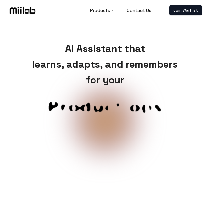 The image size is (210, 204). Describe the element at coordinates (105, 65) in the screenshot. I see `h1: AI Assistant that learns, adapts, and remembers for your` at that location.